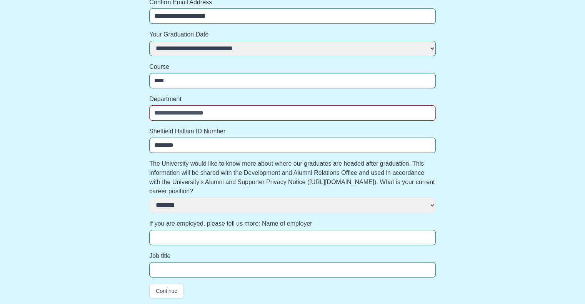 The height and width of the screenshot is (304, 585). What do you see at coordinates (292, 99) in the screenshot?
I see `label: Department` at bounding box center [292, 99].